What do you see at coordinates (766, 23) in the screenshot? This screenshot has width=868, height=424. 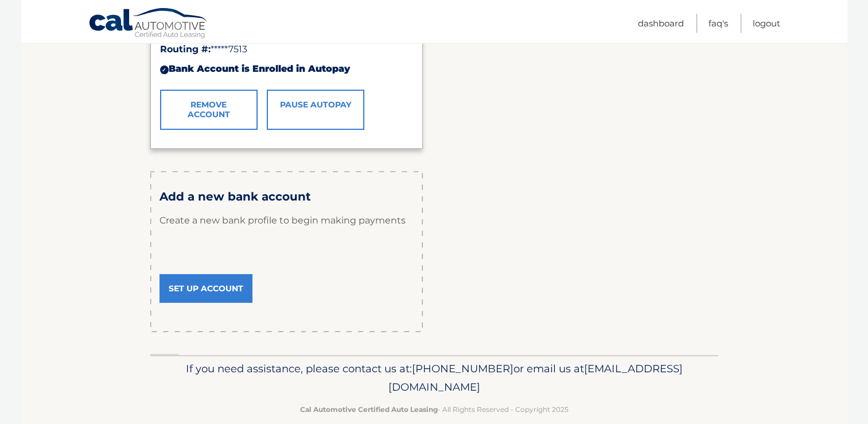 I see `a: Logout` at bounding box center [766, 23].